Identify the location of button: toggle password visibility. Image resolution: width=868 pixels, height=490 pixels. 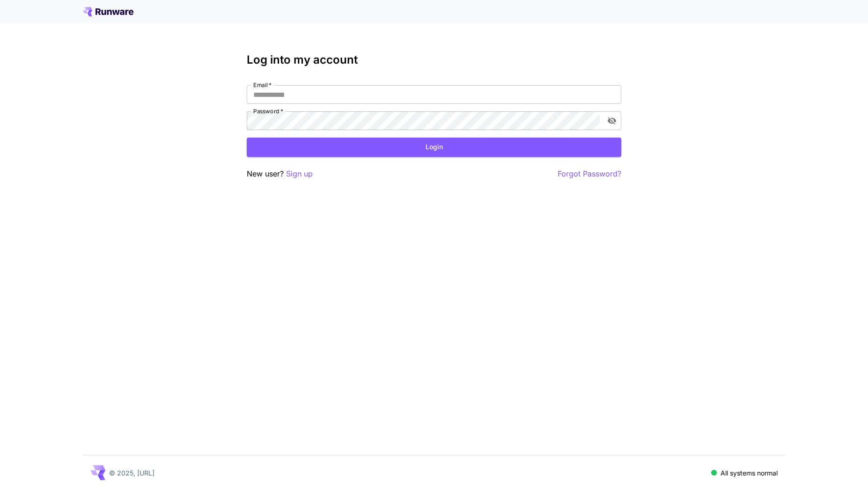
(612, 121).